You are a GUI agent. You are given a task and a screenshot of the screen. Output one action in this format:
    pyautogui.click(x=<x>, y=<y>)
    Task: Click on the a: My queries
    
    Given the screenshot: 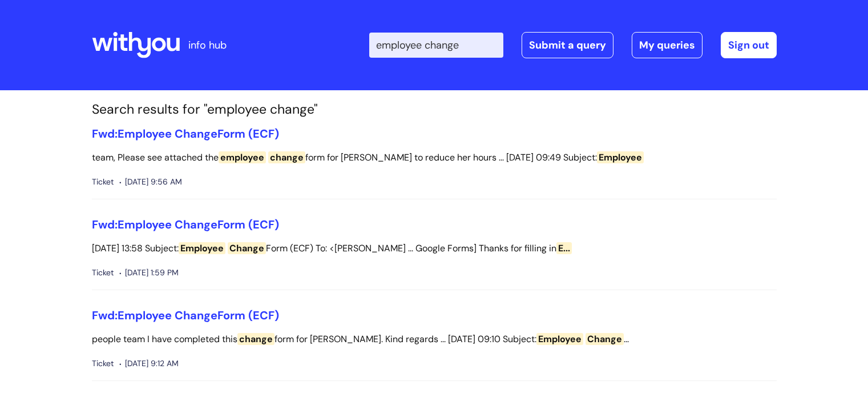 What is the action you would take?
    pyautogui.click(x=667, y=45)
    